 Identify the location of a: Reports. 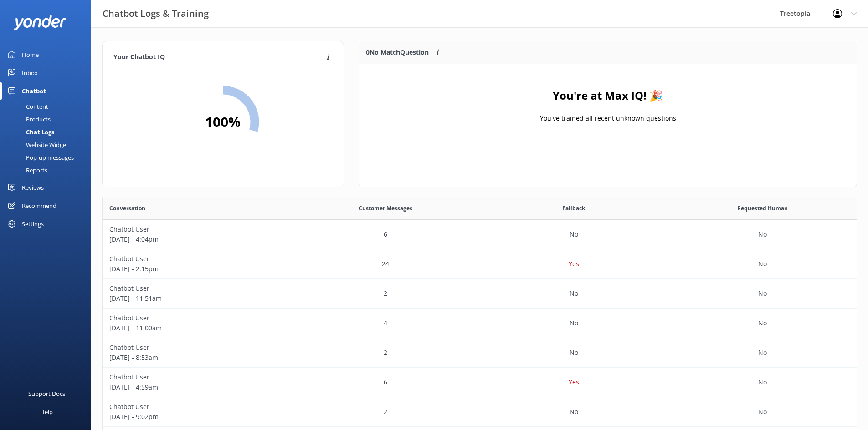
(49, 170).